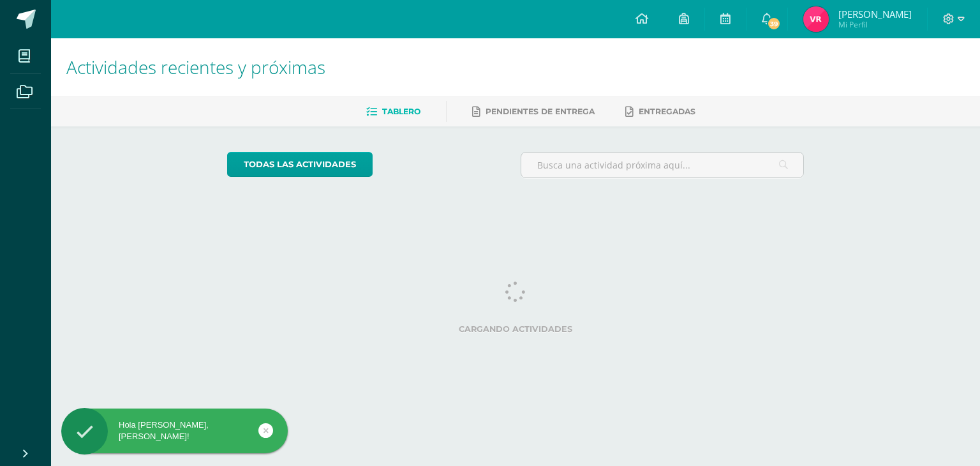 Image resolution: width=980 pixels, height=466 pixels. Describe the element at coordinates (393, 112) in the screenshot. I see `a: Tablero` at that location.